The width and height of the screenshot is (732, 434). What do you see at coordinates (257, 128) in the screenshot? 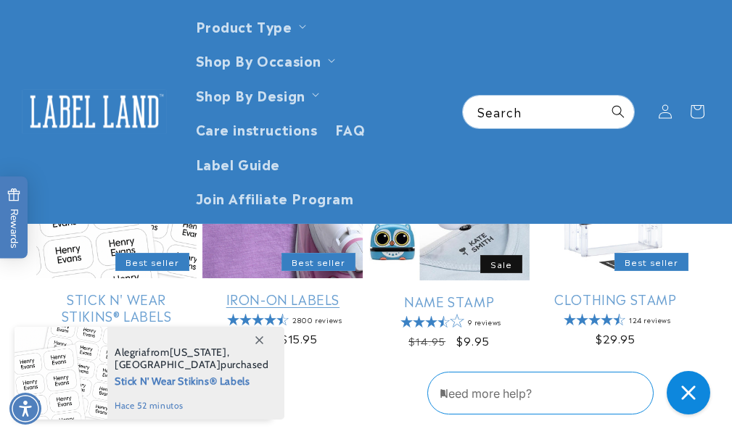
I see `span: Care instructions` at bounding box center [257, 128].